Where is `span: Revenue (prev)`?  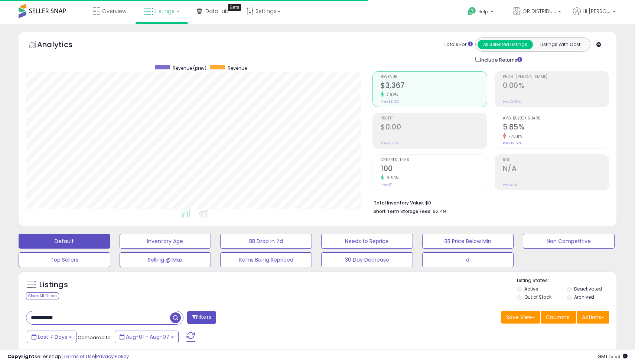
span: Revenue (prev) is located at coordinates (190, 68).